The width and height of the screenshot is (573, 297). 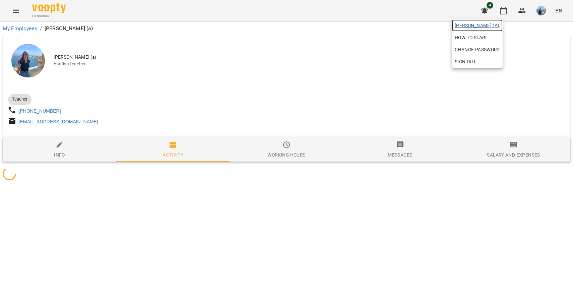 What do you see at coordinates (477, 50) in the screenshot?
I see `a: Change Password` at bounding box center [477, 50].